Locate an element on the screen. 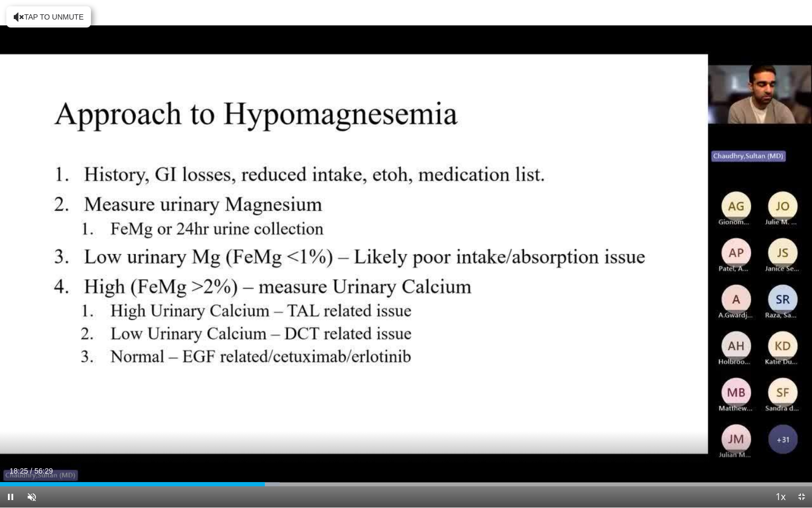 This screenshot has height=508, width=812. button: Unmute is located at coordinates (31, 497).